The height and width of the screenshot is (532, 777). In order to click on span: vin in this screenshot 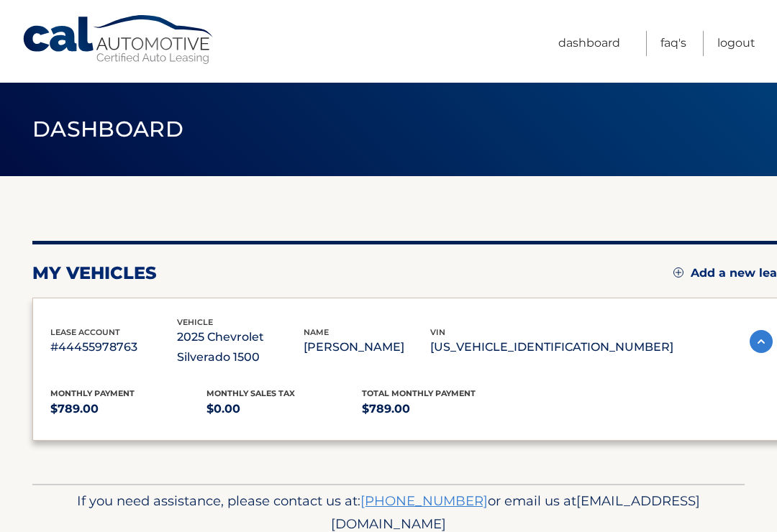, I will do `click(437, 332)`.